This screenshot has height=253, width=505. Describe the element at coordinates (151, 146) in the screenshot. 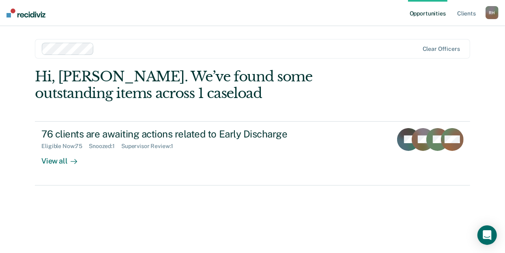

I see `div: Supervisor Review : 1` at that location.